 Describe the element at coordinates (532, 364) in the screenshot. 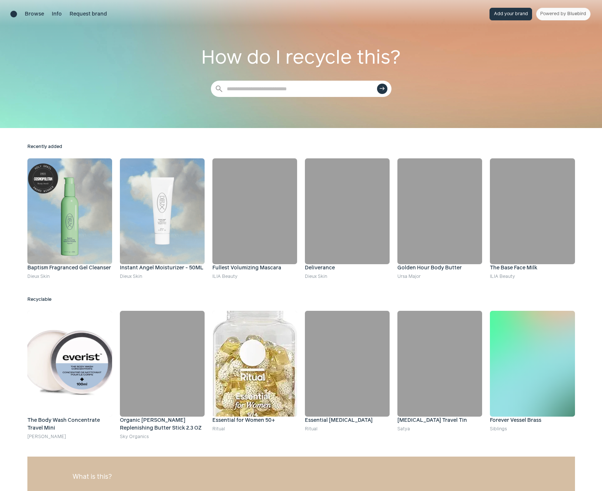

I see `img: Forever Vessel Brass` at that location.